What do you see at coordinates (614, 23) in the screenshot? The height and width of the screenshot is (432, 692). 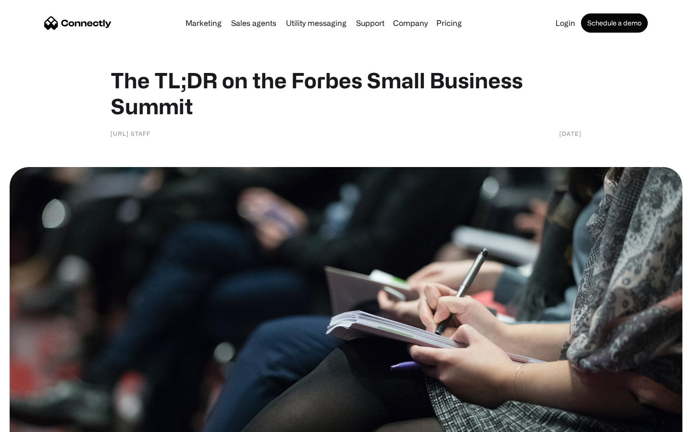 I see `a: Schedule a demo` at bounding box center [614, 23].